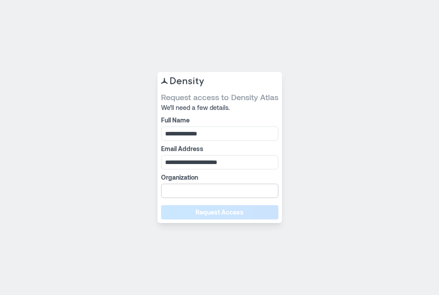 Image resolution: width=439 pixels, height=295 pixels. Describe the element at coordinates (219, 149) in the screenshot. I see `label: Email Address` at that location.